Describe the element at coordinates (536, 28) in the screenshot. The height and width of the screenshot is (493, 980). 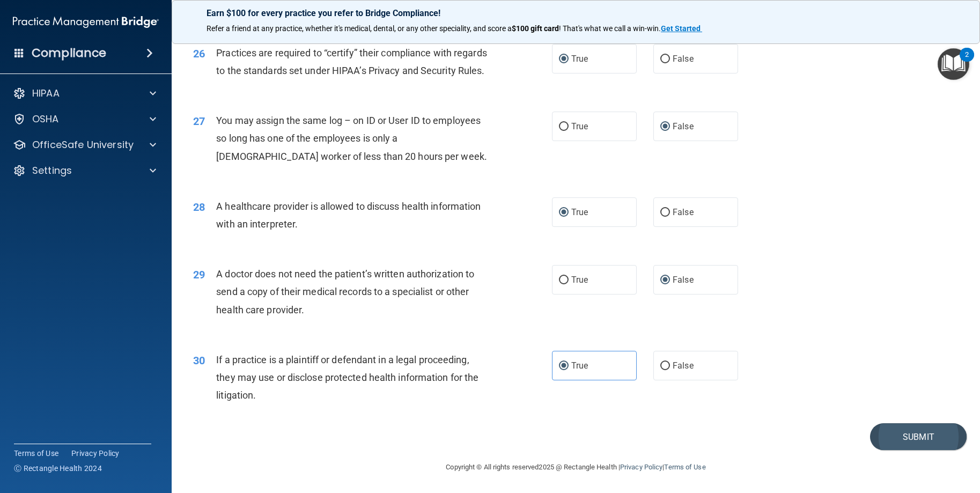
I see `strong: $100 gift card` at that location.